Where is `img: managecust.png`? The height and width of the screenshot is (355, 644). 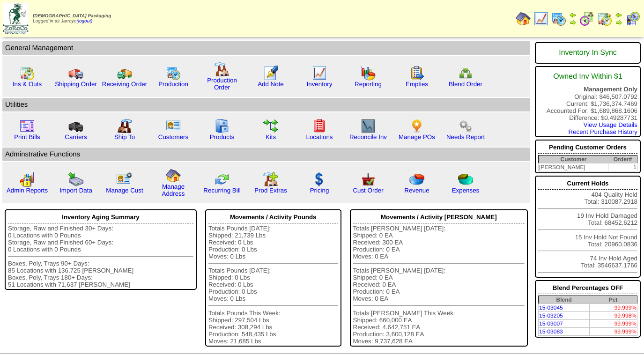
img: managecust.png is located at coordinates (125, 179).